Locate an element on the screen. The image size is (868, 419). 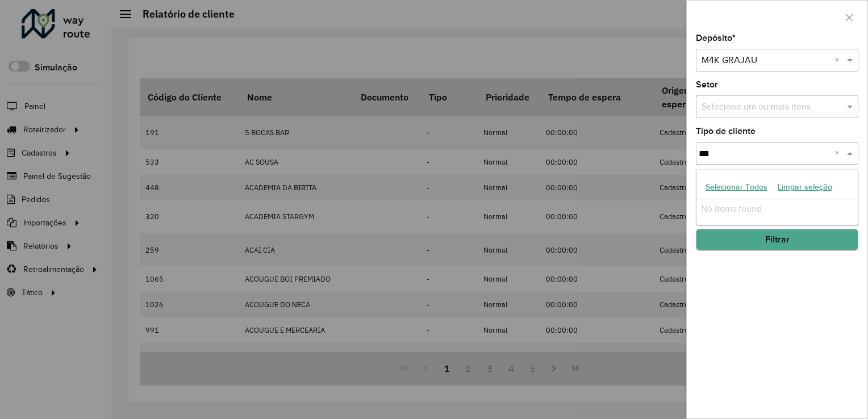
div: No items found is located at coordinates (777, 209).